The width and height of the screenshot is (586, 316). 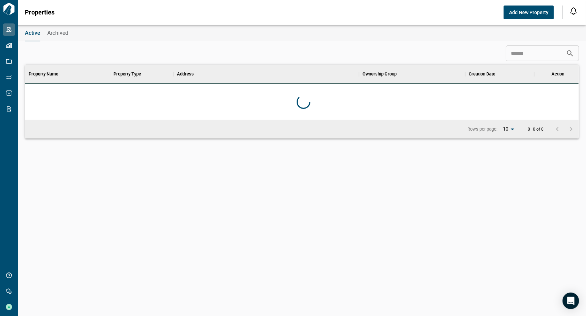 What do you see at coordinates (40, 12) in the screenshot?
I see `span: Properties` at bounding box center [40, 12].